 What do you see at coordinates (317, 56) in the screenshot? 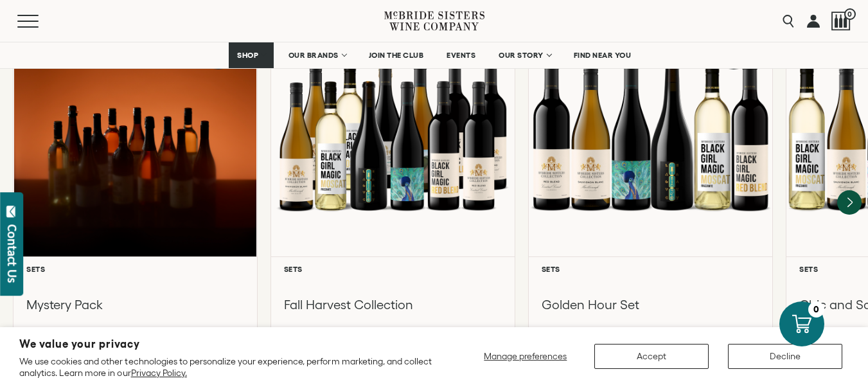
I see `a: OUR BRANDS` at bounding box center [317, 56].